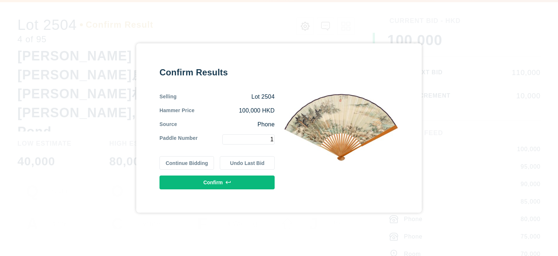 This screenshot has width=558, height=256. What do you see at coordinates (168, 124) in the screenshot?
I see `div: Source` at bounding box center [168, 124].